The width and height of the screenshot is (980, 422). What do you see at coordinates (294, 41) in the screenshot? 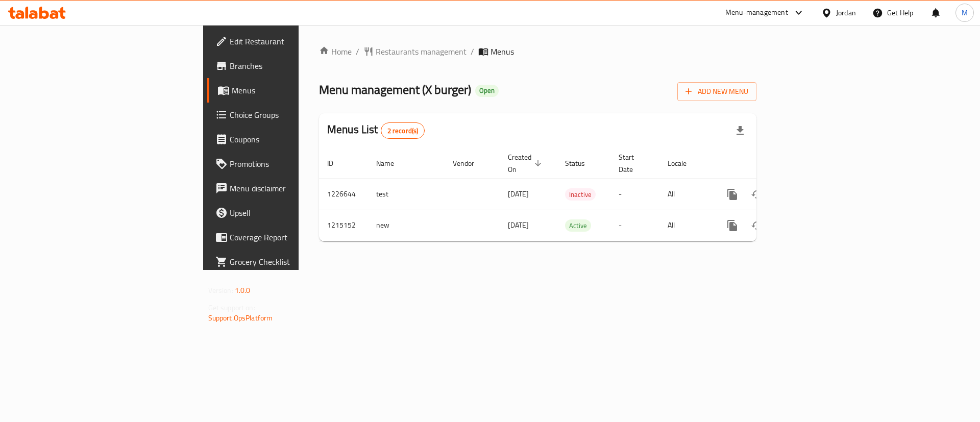
I see `span: Edit Restaurant` at bounding box center [294, 41].